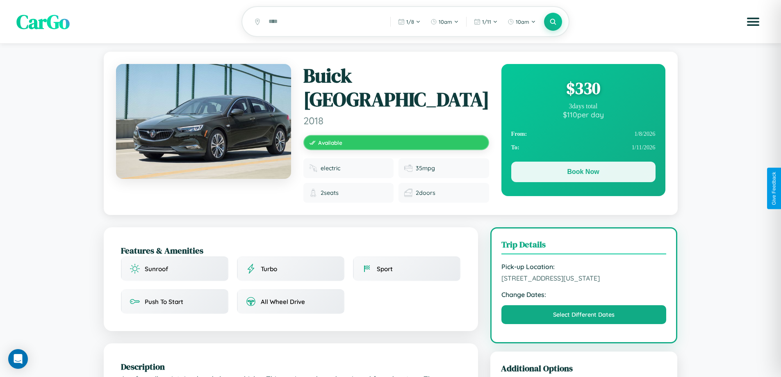 This screenshot has height=377, width=781. What do you see at coordinates (425, 168) in the screenshot?
I see `span: 35 mpg` at bounding box center [425, 168].